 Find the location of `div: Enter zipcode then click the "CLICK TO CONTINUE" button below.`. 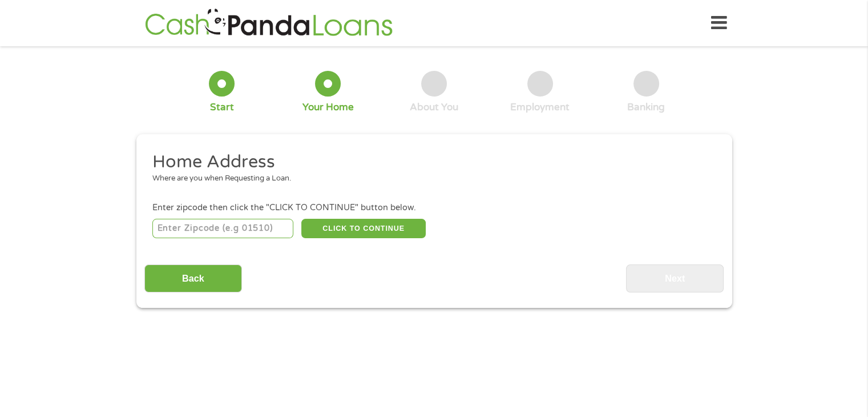

div: Enter zipcode then click the "CLICK TO CONTINUE" button below. is located at coordinates (434, 208).